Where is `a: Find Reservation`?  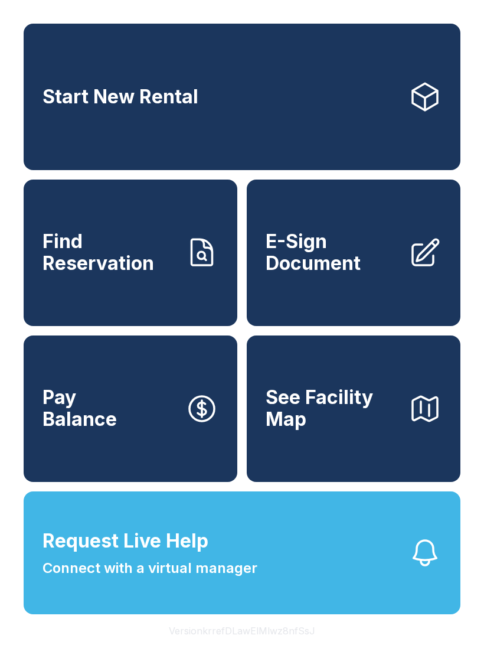
a: Find Reservation is located at coordinates (131, 253).